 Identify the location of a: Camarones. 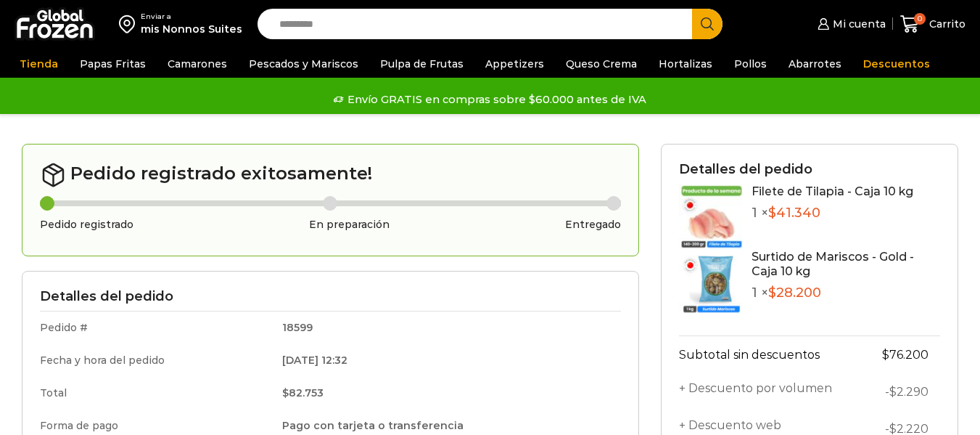
(197, 64).